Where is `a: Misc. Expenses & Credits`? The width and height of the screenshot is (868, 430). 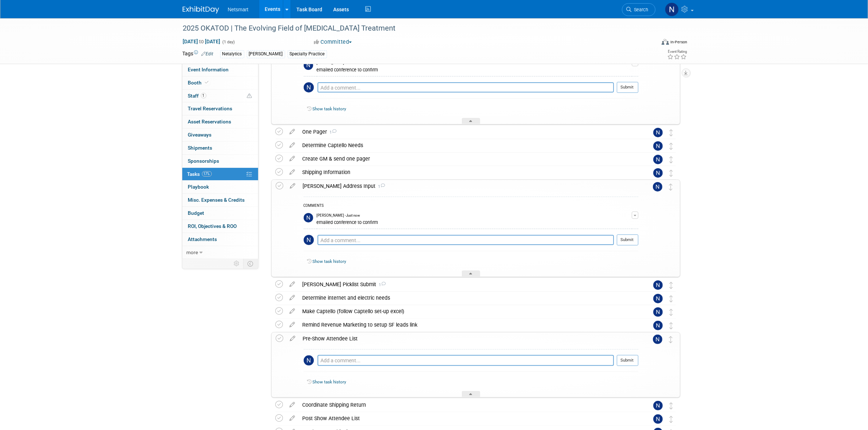
a: Misc. Expenses & Credits is located at coordinates (220, 200).